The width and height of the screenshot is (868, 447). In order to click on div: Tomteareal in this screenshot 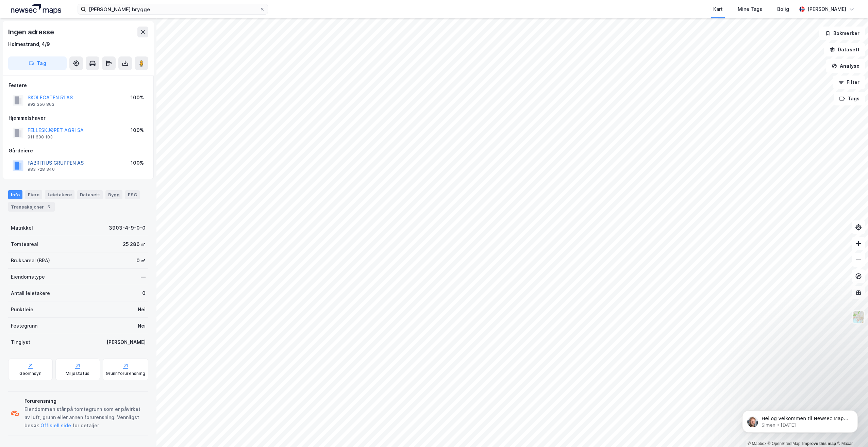, I will do `click(24, 244)`.